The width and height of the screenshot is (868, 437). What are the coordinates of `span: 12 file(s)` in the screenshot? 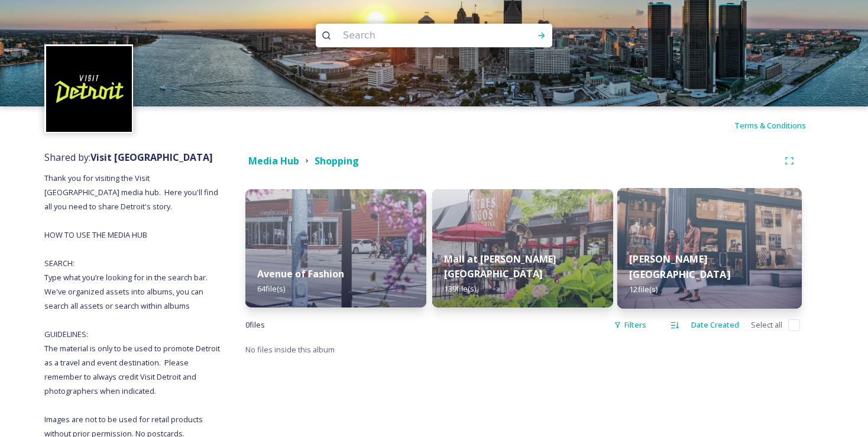 It's located at (643, 290).